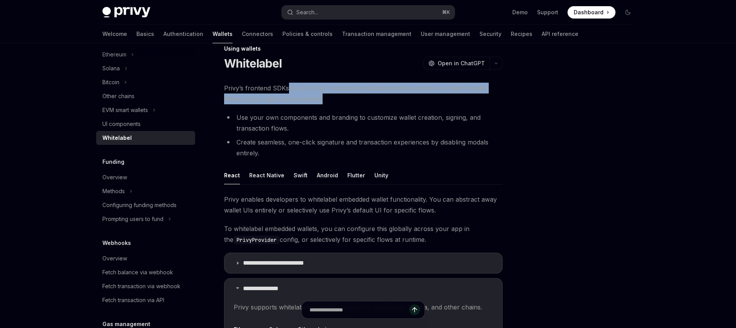  I want to click on div: Methods, so click(114, 191).